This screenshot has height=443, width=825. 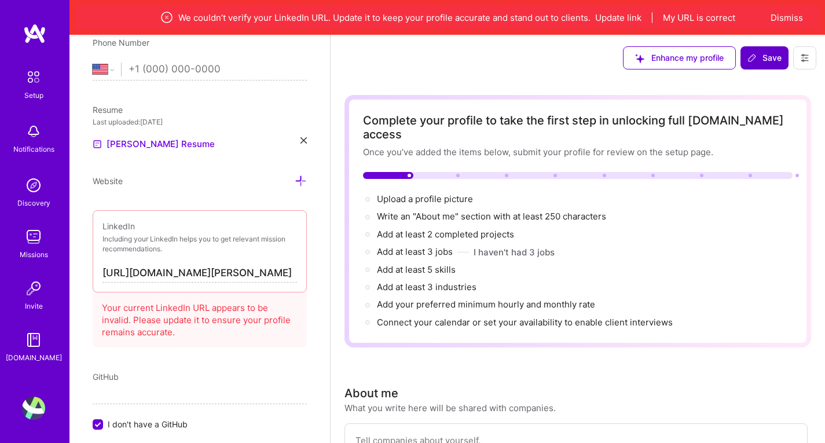 I want to click on span: LinkedIn, so click(x=119, y=226).